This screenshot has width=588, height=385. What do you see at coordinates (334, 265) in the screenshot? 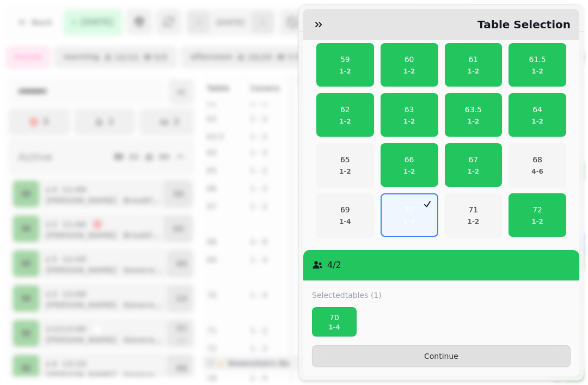
I see `p: 4 / 2` at bounding box center [334, 265].